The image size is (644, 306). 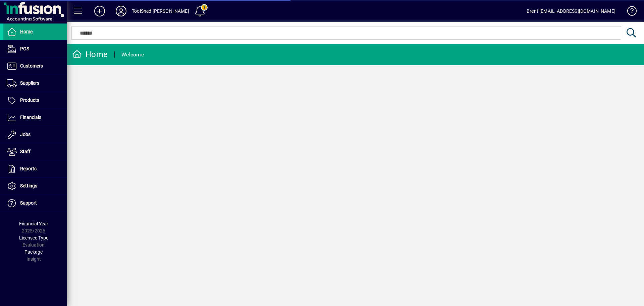 I want to click on button: Add, so click(x=100, y=11).